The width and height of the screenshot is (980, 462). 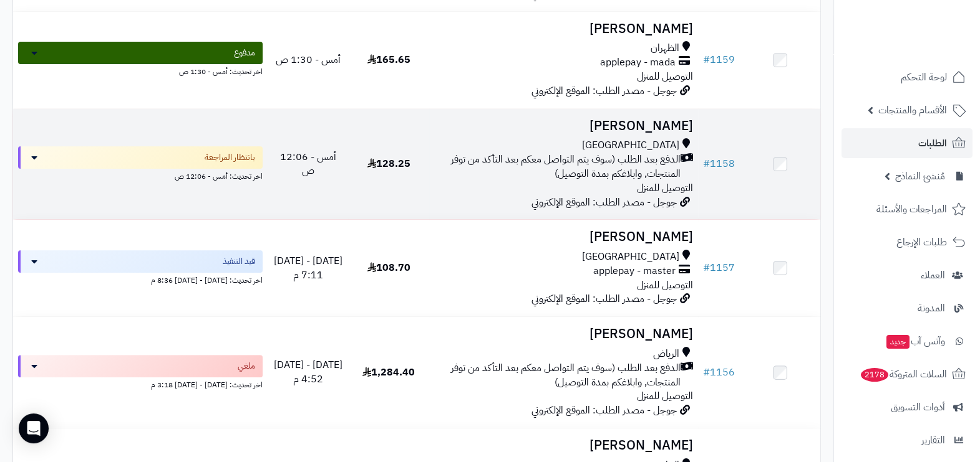 I want to click on span: طلبات الإرجاع, so click(x=921, y=242).